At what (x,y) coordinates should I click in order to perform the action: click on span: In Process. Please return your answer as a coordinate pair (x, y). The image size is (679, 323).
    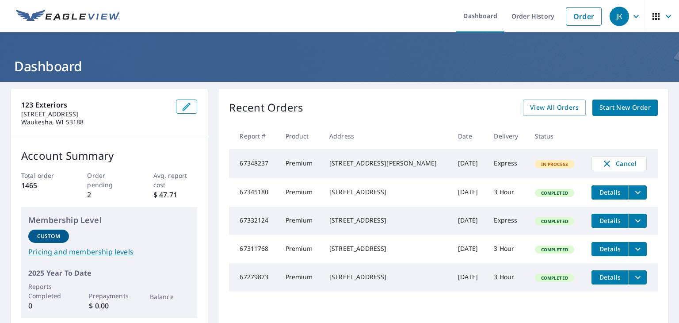
    Looking at the image, I should click on (555, 164).